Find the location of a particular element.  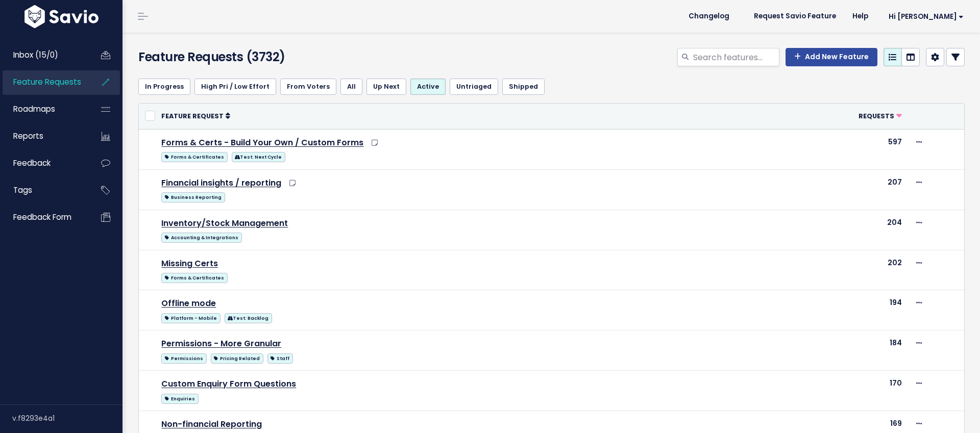

span: Requests is located at coordinates (876, 116).